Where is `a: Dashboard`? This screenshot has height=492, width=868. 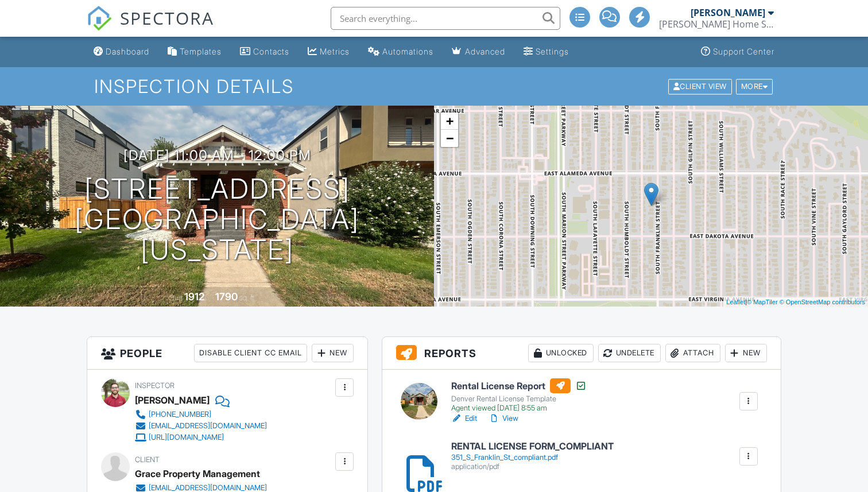 a: Dashboard is located at coordinates (121, 51).